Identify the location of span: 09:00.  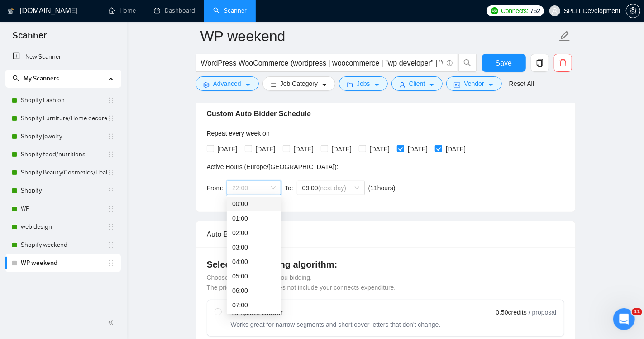
(331, 188).